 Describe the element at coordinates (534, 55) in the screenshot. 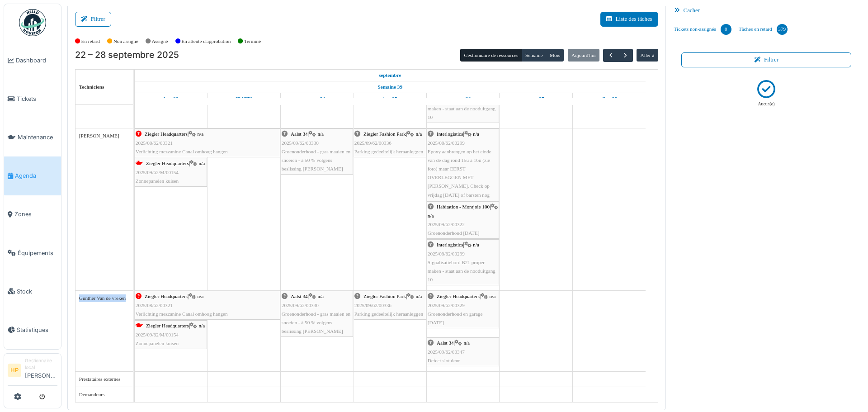

I see `button: Semaine` at that location.